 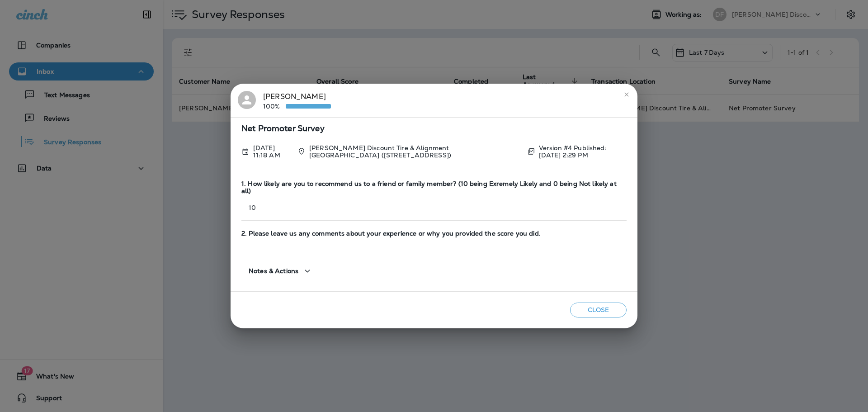 I want to click on span: 2. Please leave us any comments about your experience or why you provided the score you did., so click(x=434, y=233).